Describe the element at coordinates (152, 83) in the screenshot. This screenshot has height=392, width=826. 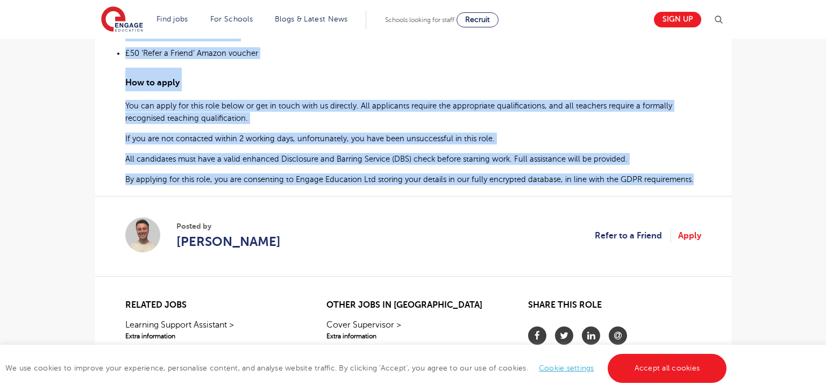
I see `span: How to apply` at that location.